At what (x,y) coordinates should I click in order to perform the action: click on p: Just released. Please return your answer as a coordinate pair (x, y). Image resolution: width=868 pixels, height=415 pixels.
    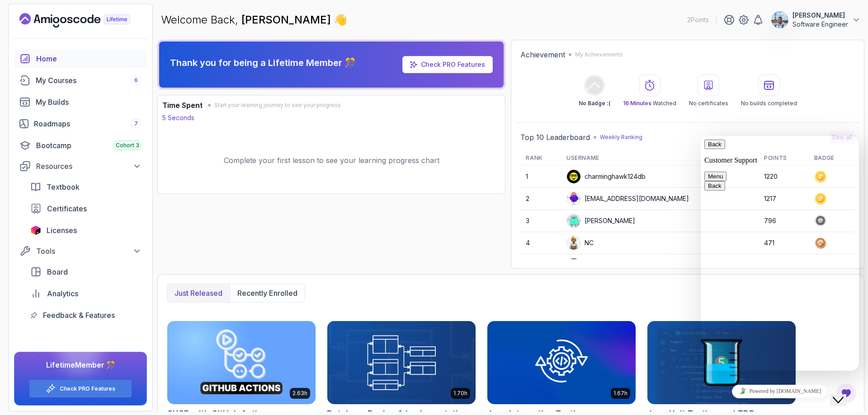
    Looking at the image, I should click on (199, 293).